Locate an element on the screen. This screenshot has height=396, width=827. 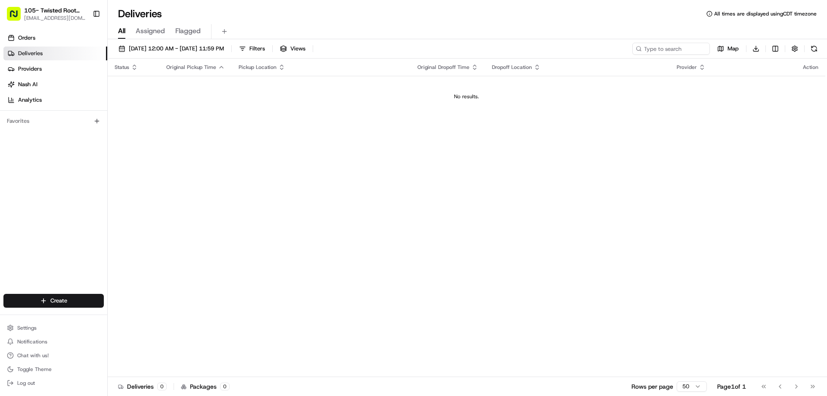
button: Toggle Theme is located at coordinates (53, 369).